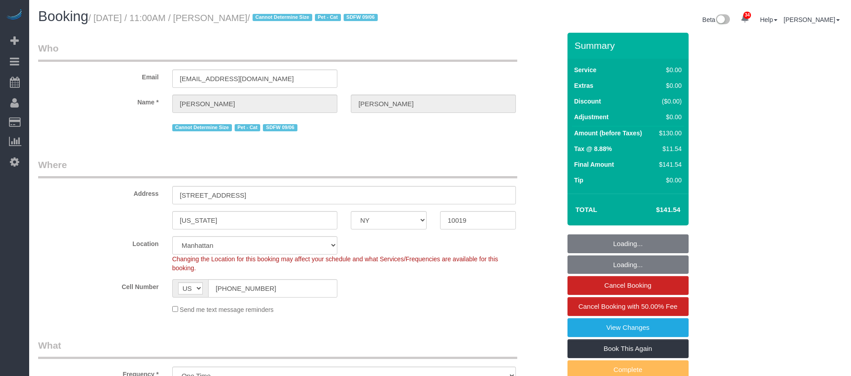 This screenshot has width=851, height=376. What do you see at coordinates (722, 20) in the screenshot?
I see `img: New interface` at bounding box center [722, 20].